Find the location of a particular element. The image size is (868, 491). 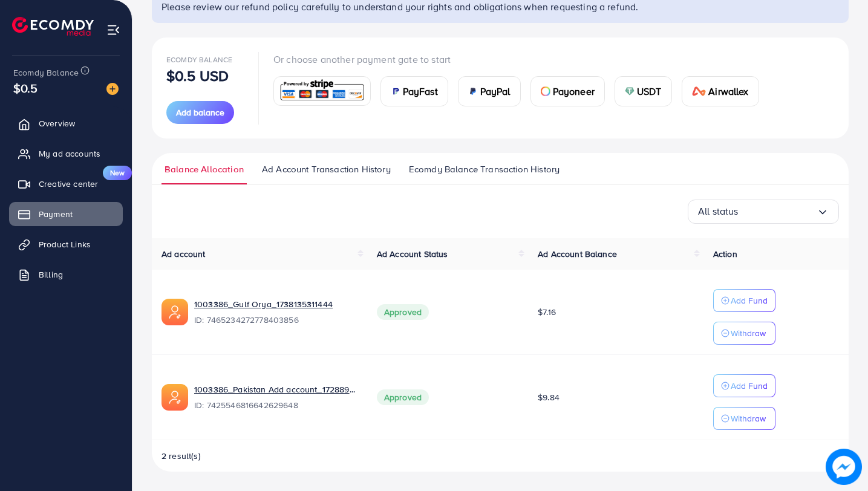

span: USDT is located at coordinates (649, 92).